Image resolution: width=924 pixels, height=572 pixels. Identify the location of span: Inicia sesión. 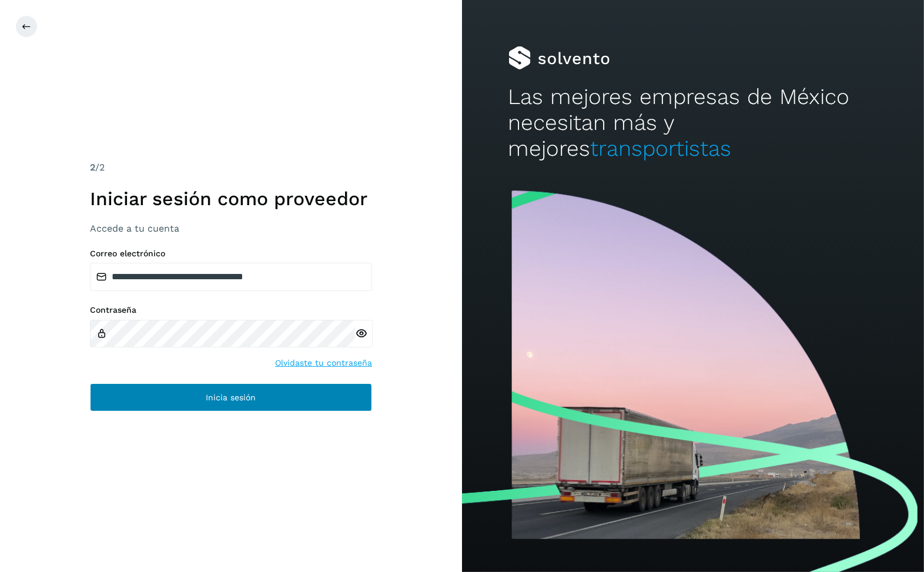
(231, 398).